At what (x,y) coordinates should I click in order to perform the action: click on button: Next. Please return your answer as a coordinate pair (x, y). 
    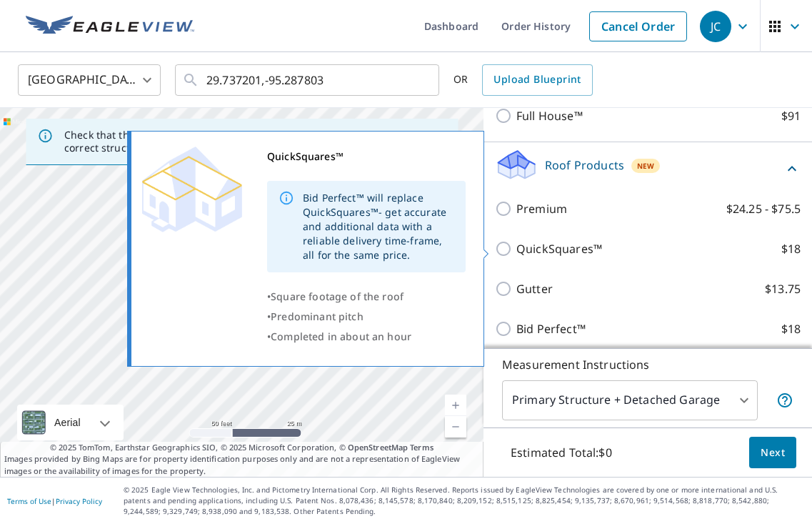
    Looking at the image, I should click on (773, 453).